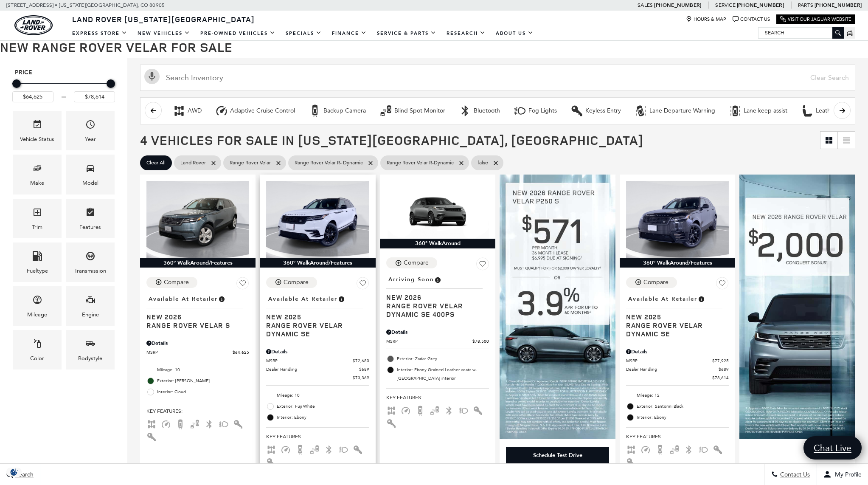 The image size is (868, 485). I want to click on div: 360° WalkAround, so click(438, 243).